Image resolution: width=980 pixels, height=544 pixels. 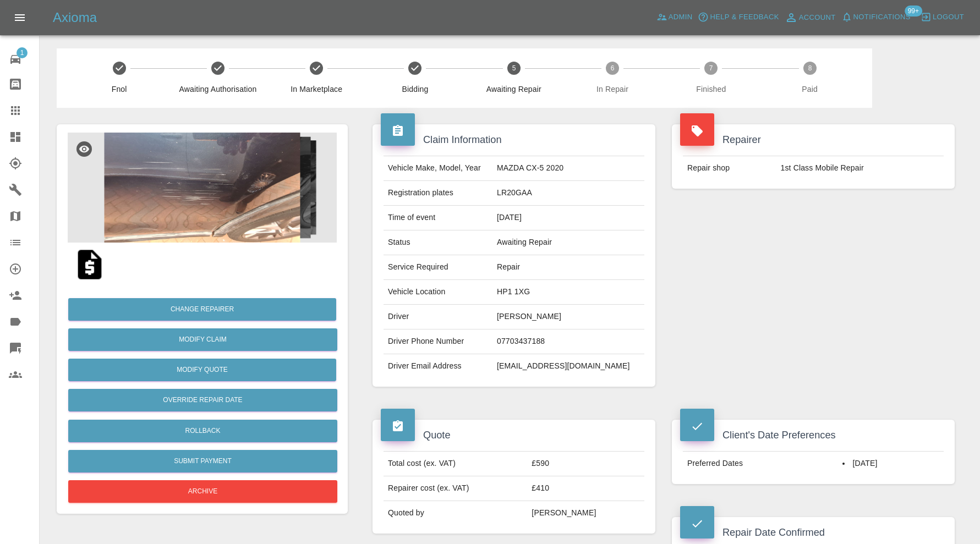 What do you see at coordinates (514, 89) in the screenshot?
I see `span: Awaiting Repair` at bounding box center [514, 89].